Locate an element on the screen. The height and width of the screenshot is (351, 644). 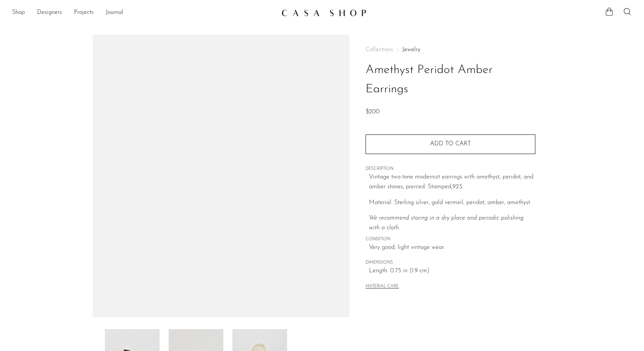
span: Very good; light vintage wear. is located at coordinates (452, 248).